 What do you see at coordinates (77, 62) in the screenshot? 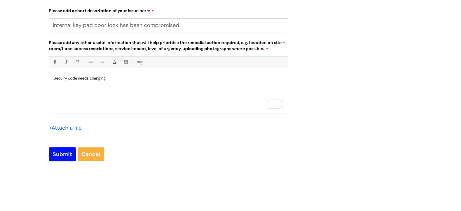
I see `a: Underline(Ctrl-U)` at bounding box center [77, 62].